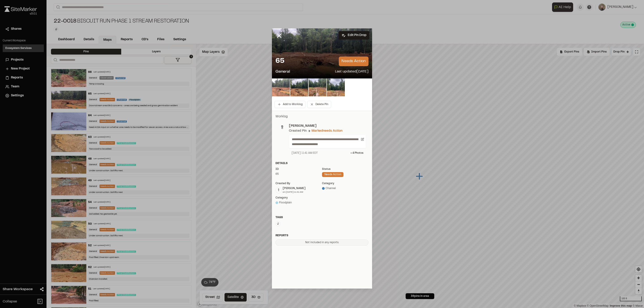 Image resolution: width=644 pixels, height=308 pixels. I want to click on p: General, so click(283, 72).